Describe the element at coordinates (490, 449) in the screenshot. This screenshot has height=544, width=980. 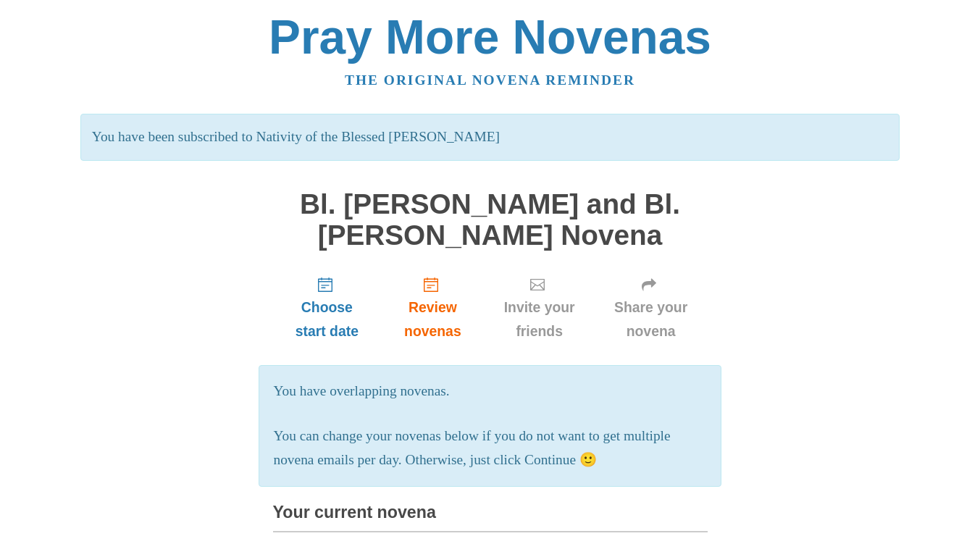
I see `p: You can change your novenas below if you do not want to get multiple novena emails per day. Other...` at that location.